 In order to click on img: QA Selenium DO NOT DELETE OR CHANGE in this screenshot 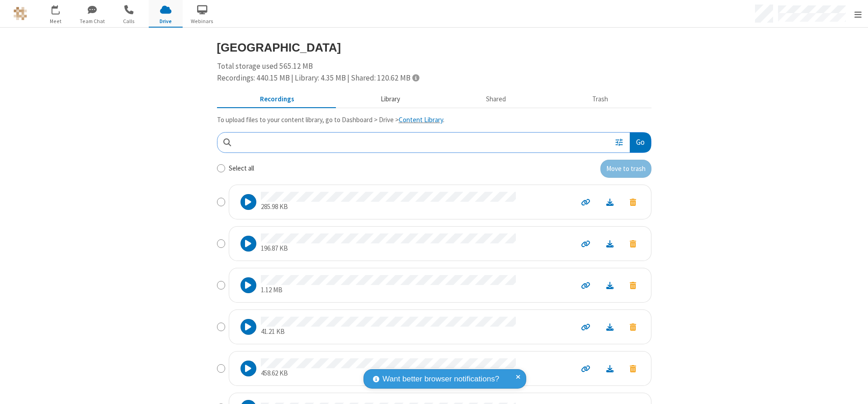, I will do `click(20, 13)`.